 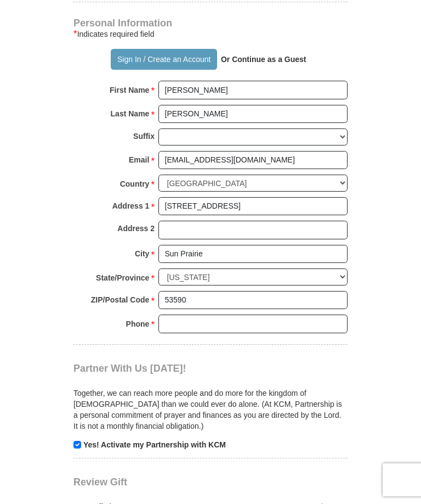 What do you see at coordinates (210, 23) in the screenshot?
I see `h4: Personal Information` at bounding box center [210, 23].